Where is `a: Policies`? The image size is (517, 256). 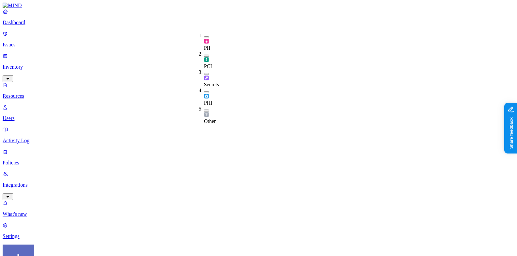
a: Policies is located at coordinates (259, 157).